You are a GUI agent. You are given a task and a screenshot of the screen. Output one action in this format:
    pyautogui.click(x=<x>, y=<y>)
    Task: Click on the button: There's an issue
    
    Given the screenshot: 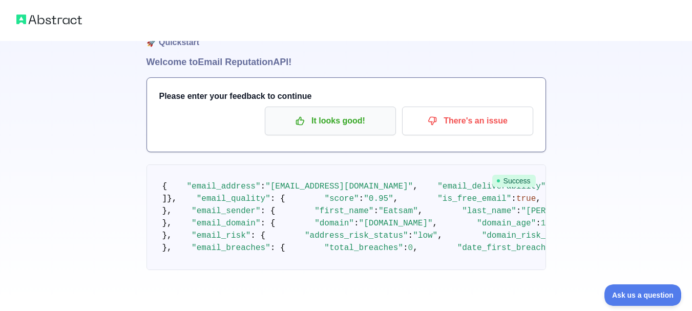 What is the action you would take?
    pyautogui.click(x=467, y=121)
    